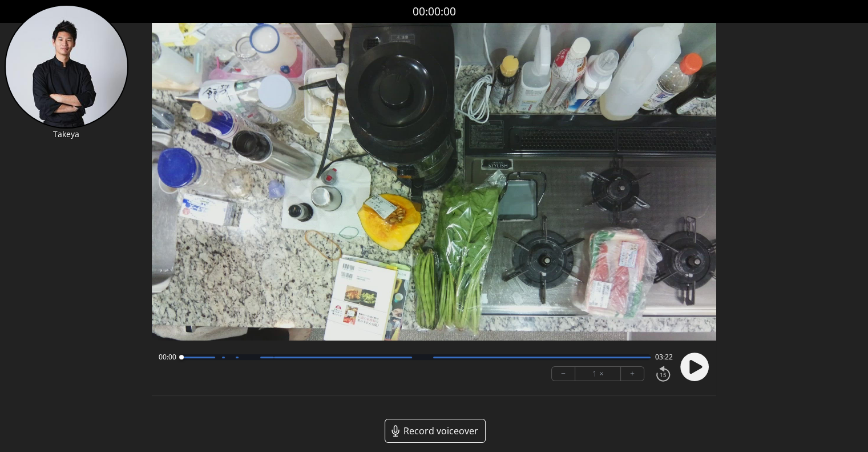 The width and height of the screenshot is (868, 452). I want to click on span: Record voiceover, so click(441, 431).